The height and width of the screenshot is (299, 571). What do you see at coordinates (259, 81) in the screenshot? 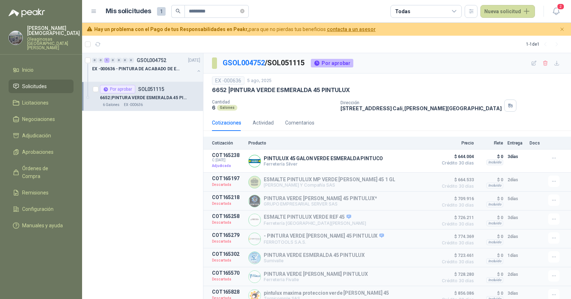
I see `p: 5 ago, 2025` at bounding box center [259, 81].